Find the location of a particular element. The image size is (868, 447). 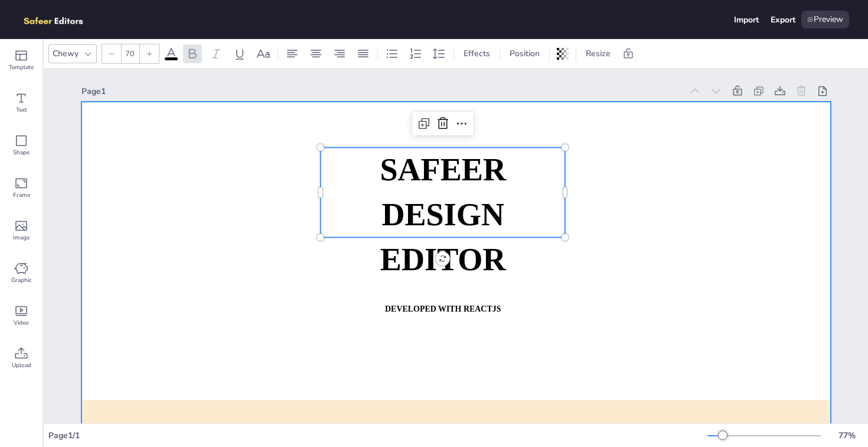

span: Template is located at coordinates (21, 67).